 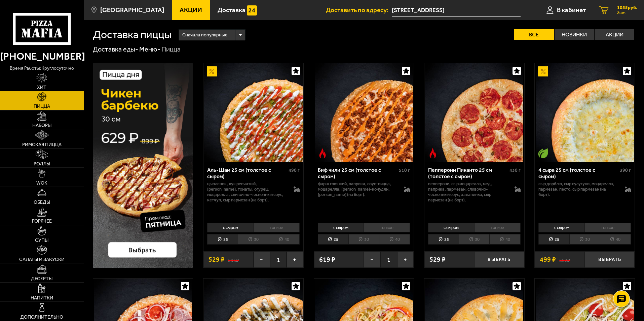 What do you see at coordinates (534, 35) in the screenshot?
I see `label: Все` at bounding box center [534, 35].